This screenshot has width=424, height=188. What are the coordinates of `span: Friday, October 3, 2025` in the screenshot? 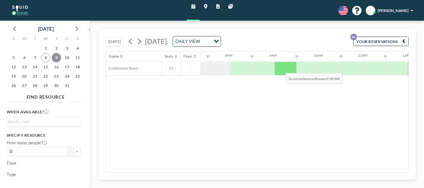 It's located at (67, 48).